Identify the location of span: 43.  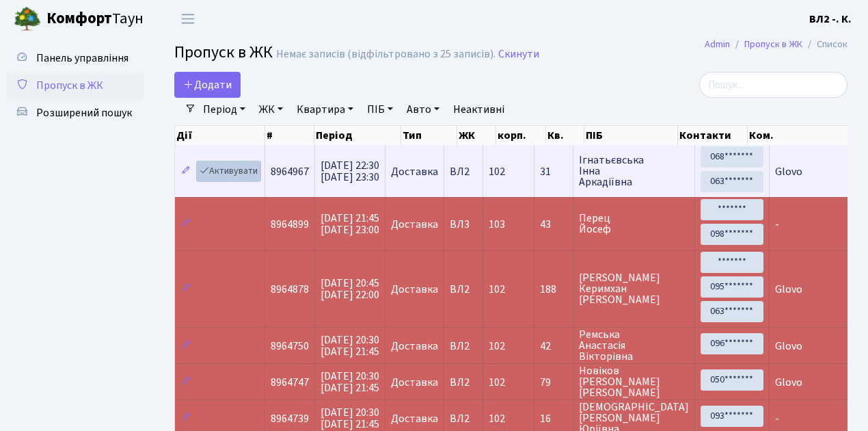
(553, 225).